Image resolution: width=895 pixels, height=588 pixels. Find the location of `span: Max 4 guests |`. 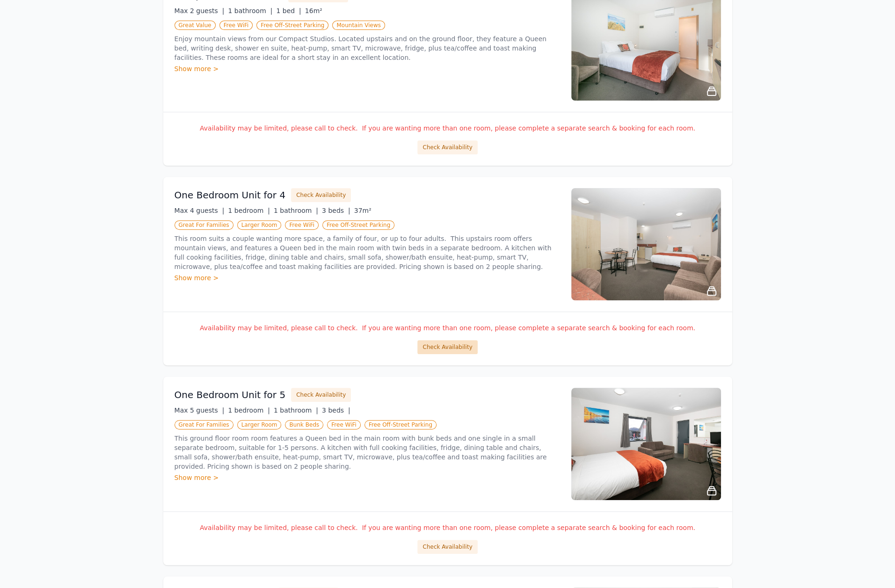

span: Max 4 guests | is located at coordinates (199, 211).